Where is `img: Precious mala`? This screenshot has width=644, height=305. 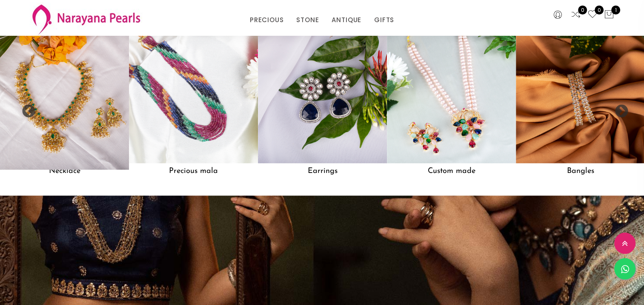
img: Precious mala is located at coordinates (193, 99).